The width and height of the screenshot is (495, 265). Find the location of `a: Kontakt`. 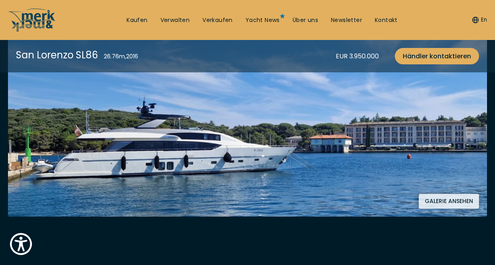

a: Kontakt is located at coordinates (386, 20).